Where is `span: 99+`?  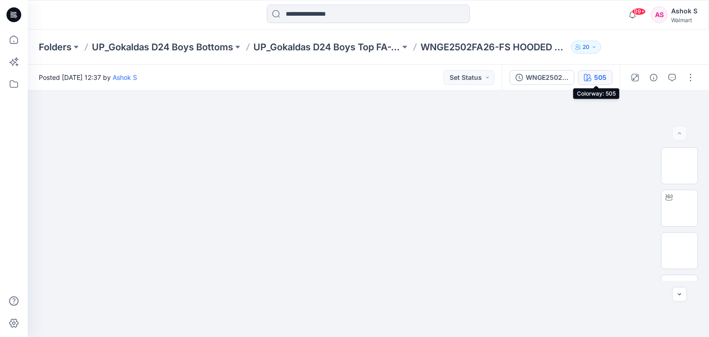 span: 99+ is located at coordinates (639, 12).